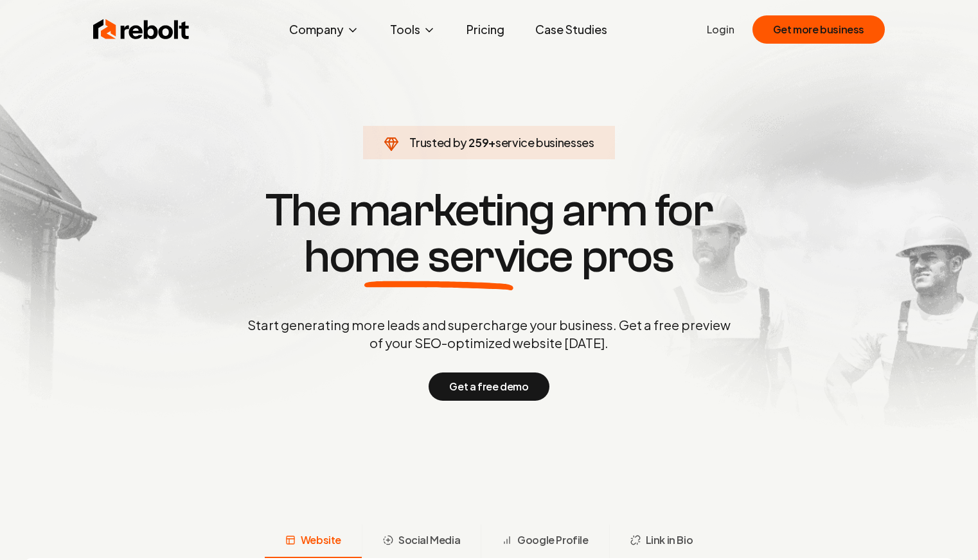 This screenshot has height=560, width=978. Describe the element at coordinates (478, 143) in the screenshot. I see `span: 259` at that location.